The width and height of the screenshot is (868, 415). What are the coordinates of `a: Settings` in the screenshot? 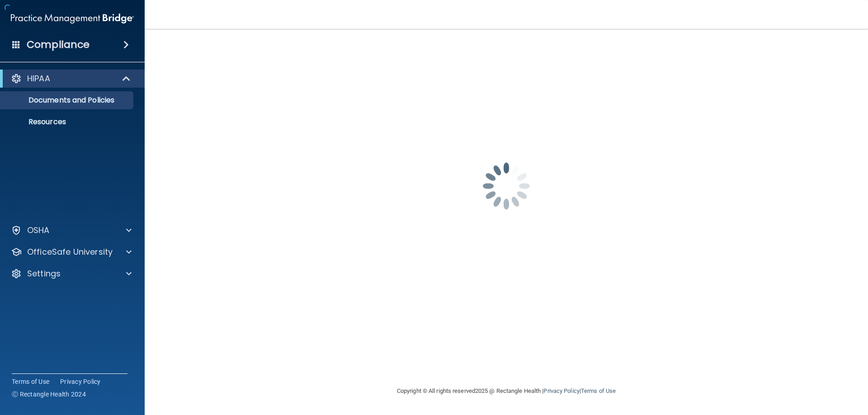 It's located at (71, 274).